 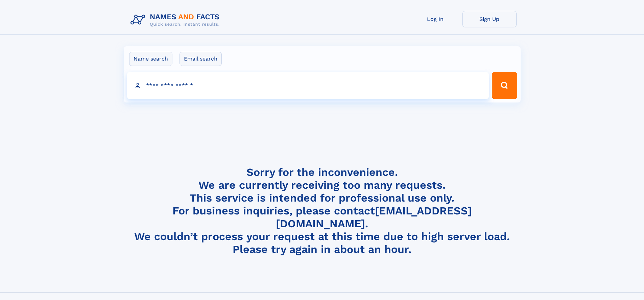 I want to click on button: Search Button, so click(x=505, y=86).